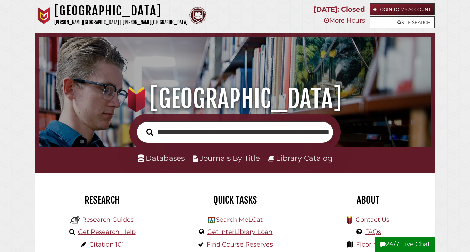 This screenshot has height=252, width=470. Describe the element at coordinates (373, 219) in the screenshot. I see `a: Contact Us` at that location.